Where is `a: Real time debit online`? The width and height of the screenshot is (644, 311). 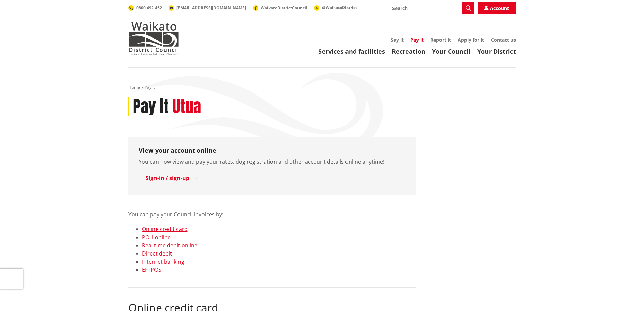 a: Real time debit online is located at coordinates (170, 245).